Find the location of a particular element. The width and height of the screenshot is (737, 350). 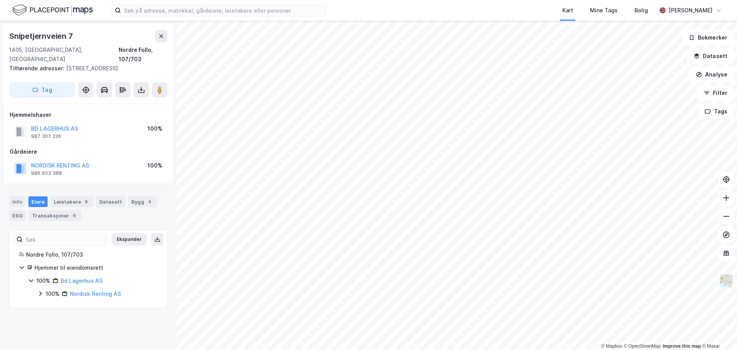

div: Transaksjoner is located at coordinates (55, 215).